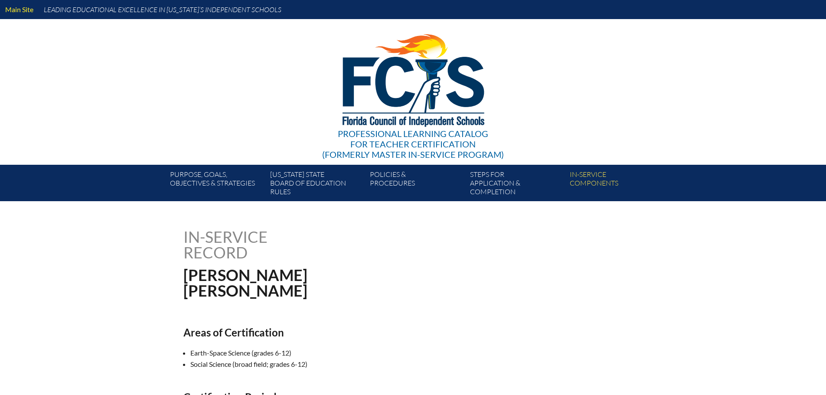  I want to click on a: Policies &Procedures, so click(416, 185).